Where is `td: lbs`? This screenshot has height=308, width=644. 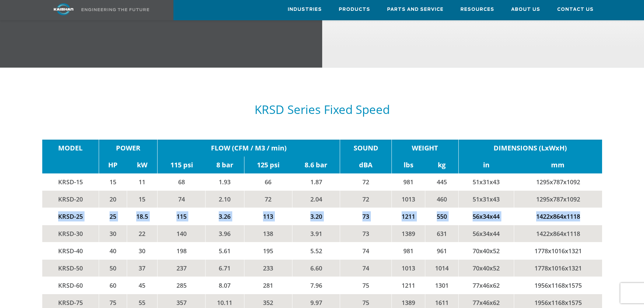 td: lbs is located at coordinates (408, 165).